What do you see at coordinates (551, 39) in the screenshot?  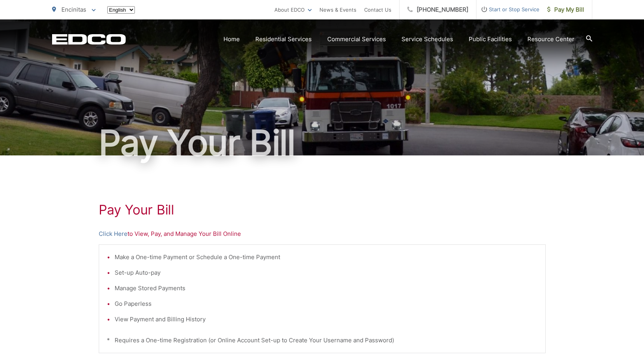 I see `a: Resource Center` at bounding box center [551, 39].